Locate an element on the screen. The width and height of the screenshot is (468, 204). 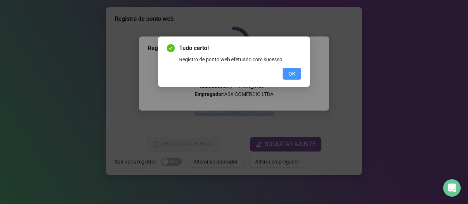
span: OK is located at coordinates (292, 74).